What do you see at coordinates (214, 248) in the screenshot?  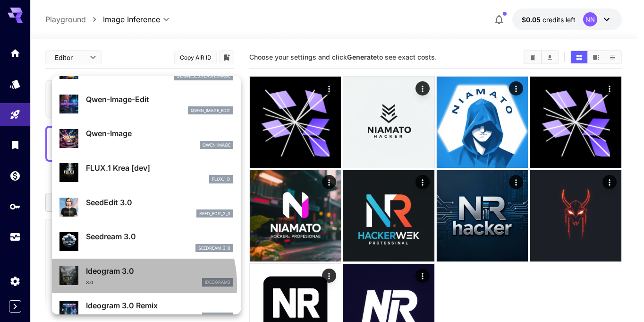 I see `p: seedream_3_0` at bounding box center [214, 248].